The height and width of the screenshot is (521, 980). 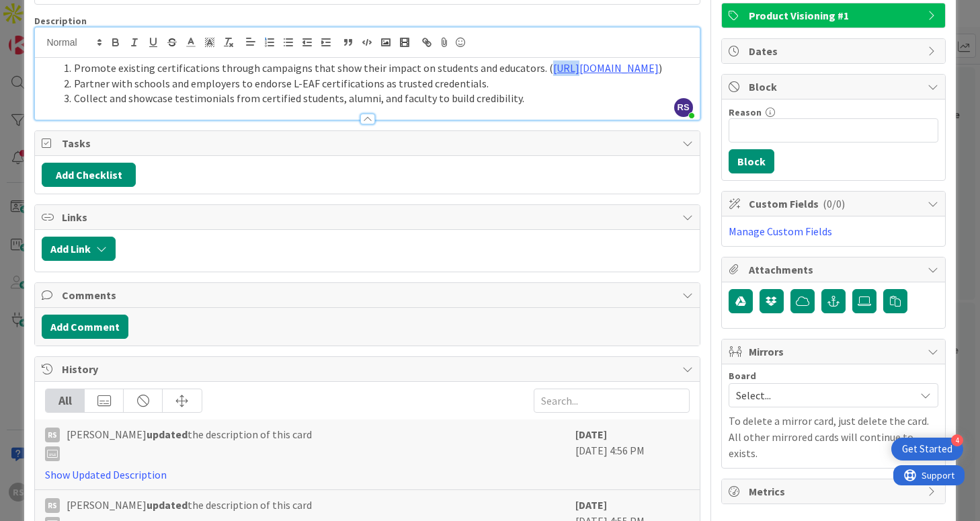 What do you see at coordinates (375, 98) in the screenshot?
I see `li: Collect and showcase testimonials from certified students, alumni, and faculty to build credibility.` at bounding box center [375, 98].